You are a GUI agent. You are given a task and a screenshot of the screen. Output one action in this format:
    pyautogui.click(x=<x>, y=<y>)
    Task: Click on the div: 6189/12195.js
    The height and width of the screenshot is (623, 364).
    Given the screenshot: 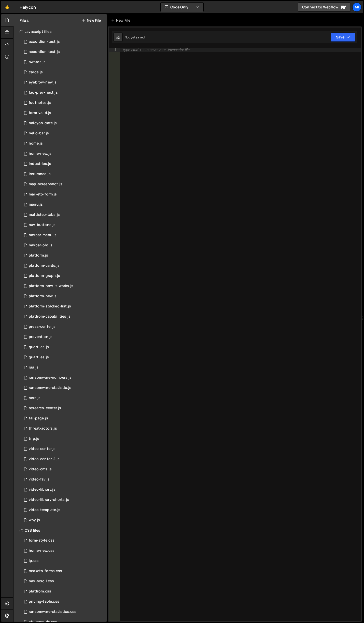 What is the action you would take?
    pyautogui.click(x=63, y=521)
    